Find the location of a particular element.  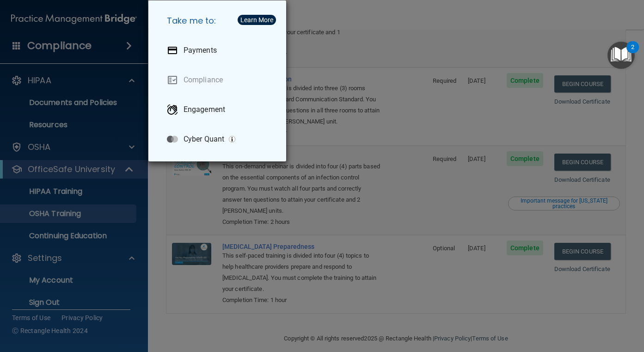

a: Cyber Quant is located at coordinates (219, 139).